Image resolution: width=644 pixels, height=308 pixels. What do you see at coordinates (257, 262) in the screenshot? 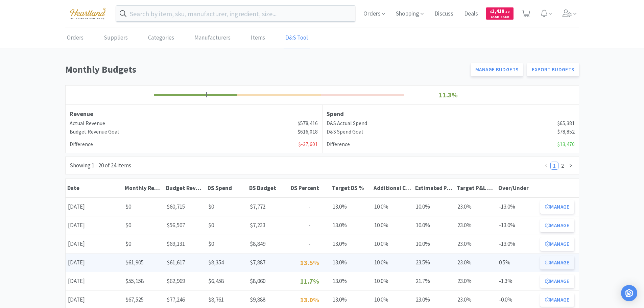
I see `span: $7,887` at bounding box center [257, 262].